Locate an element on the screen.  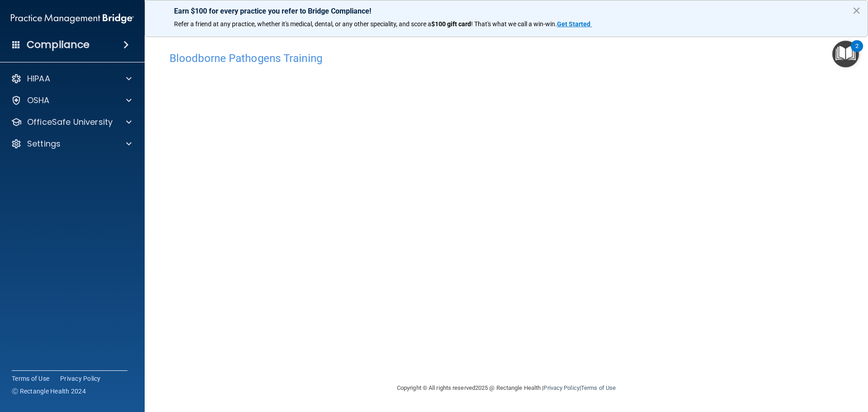
div: Copyright © All rights reserved 2025 @ Rectangle Health | | is located at coordinates (506, 388).